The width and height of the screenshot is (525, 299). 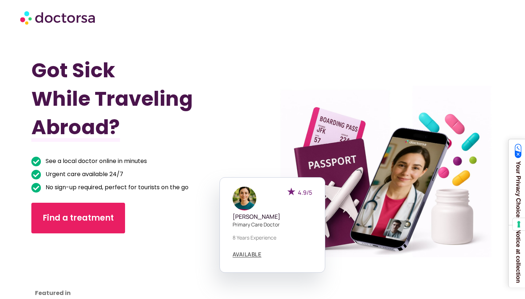 I want to click on p: Primary care doctor, so click(x=272, y=224).